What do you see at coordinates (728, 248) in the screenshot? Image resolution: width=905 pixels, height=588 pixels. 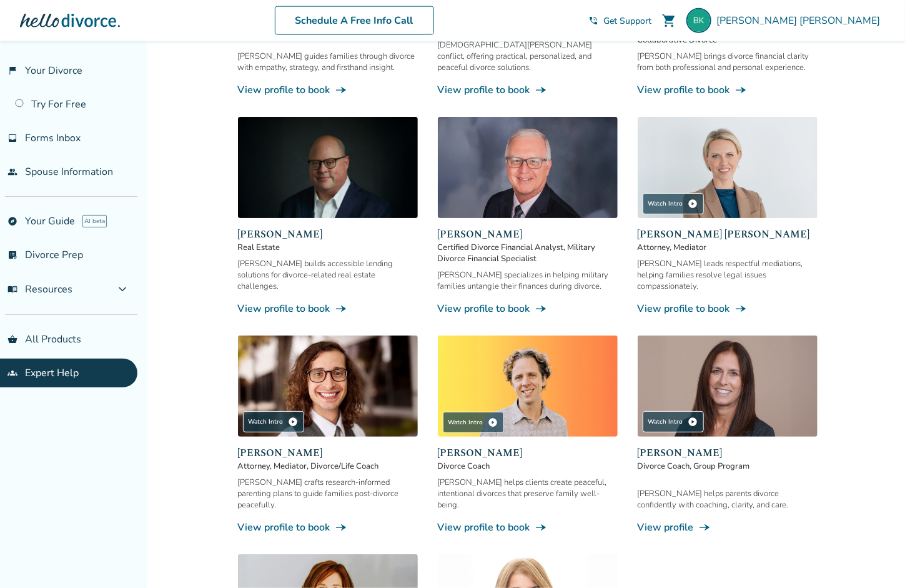 I see `span: Attorney, Mediator` at bounding box center [728, 248].